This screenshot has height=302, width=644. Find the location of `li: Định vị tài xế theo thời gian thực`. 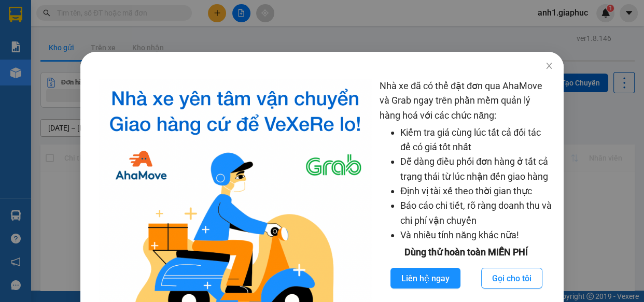

li: Định vị tài xế theo thời gian thực is located at coordinates (477, 191).